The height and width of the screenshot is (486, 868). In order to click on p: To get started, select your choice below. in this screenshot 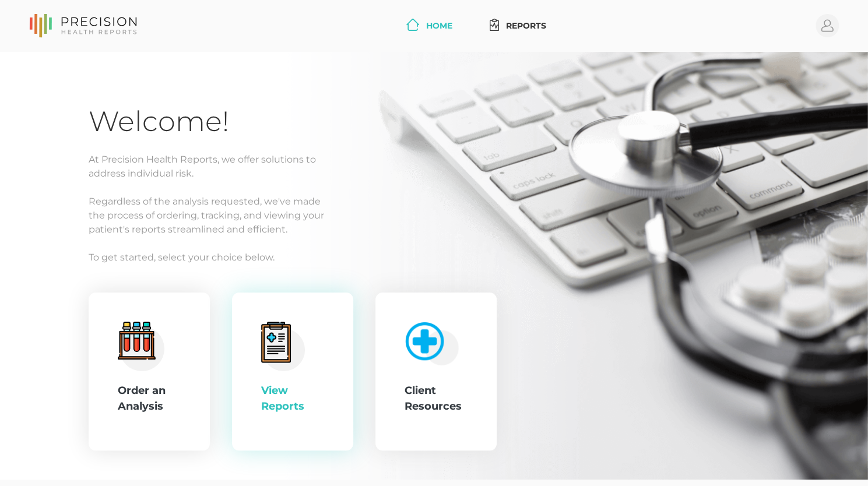, I will do `click(434, 258)`.